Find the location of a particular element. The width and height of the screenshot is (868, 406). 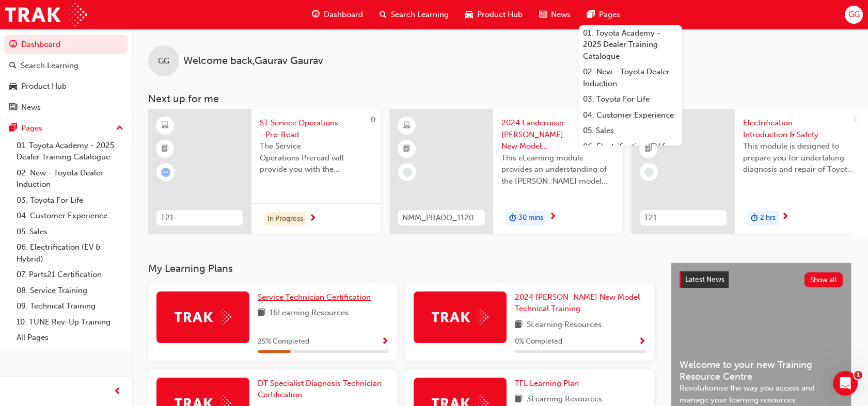

span: 3 Learning Resources is located at coordinates (565, 399).